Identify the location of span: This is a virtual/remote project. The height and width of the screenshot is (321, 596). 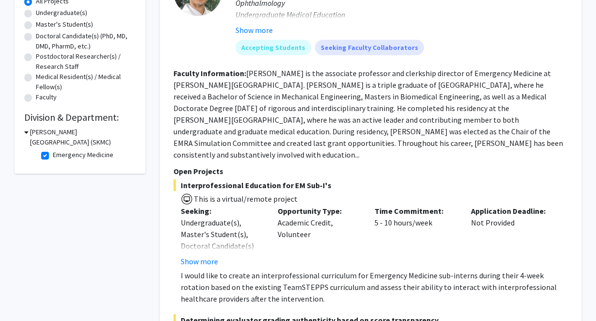
(245, 199).